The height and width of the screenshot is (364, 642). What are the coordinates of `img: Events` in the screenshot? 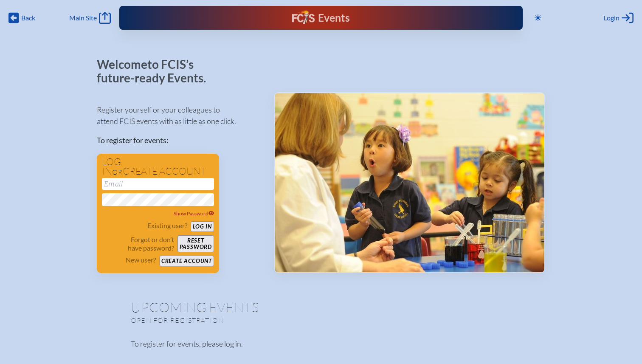 It's located at (409, 183).